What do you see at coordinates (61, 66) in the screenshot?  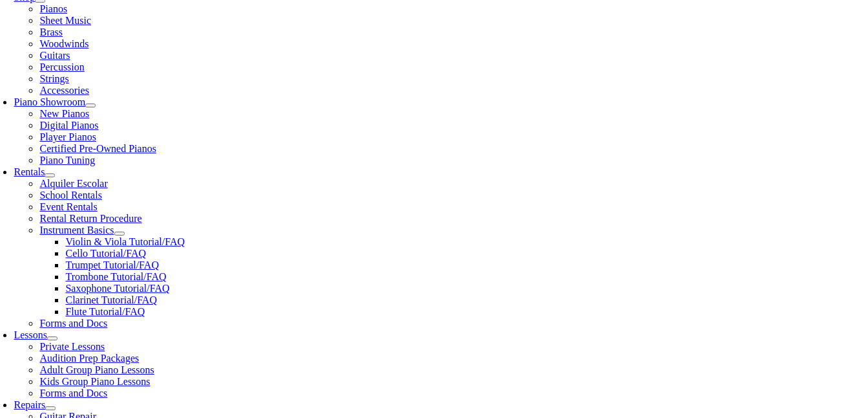 I see `span: Percussion` at bounding box center [61, 66].